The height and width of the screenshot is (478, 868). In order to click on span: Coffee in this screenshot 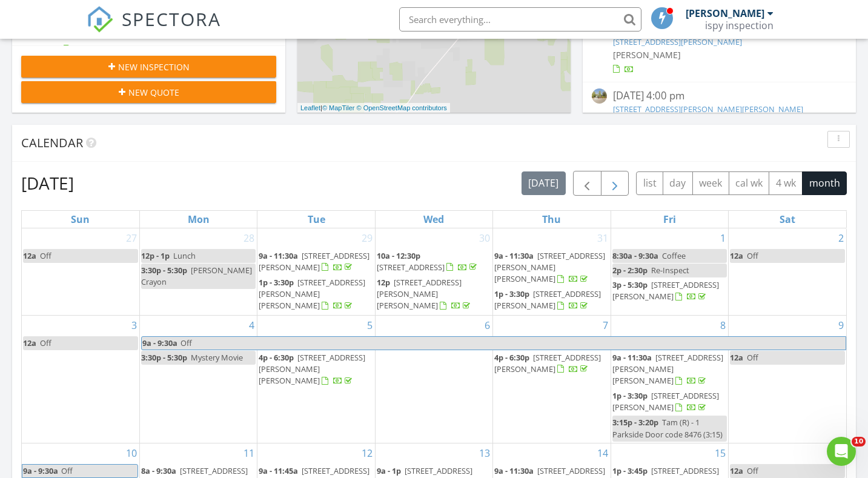, I will do `click(674, 256)`.